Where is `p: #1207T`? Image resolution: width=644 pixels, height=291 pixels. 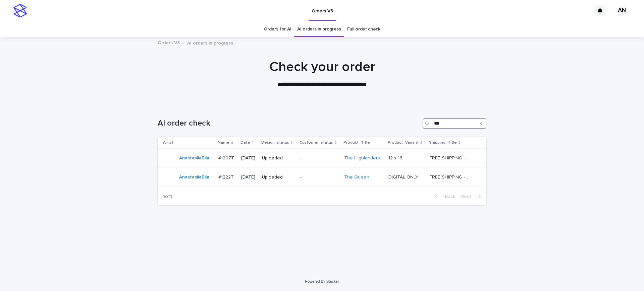 p: #1207T is located at coordinates (227, 157).